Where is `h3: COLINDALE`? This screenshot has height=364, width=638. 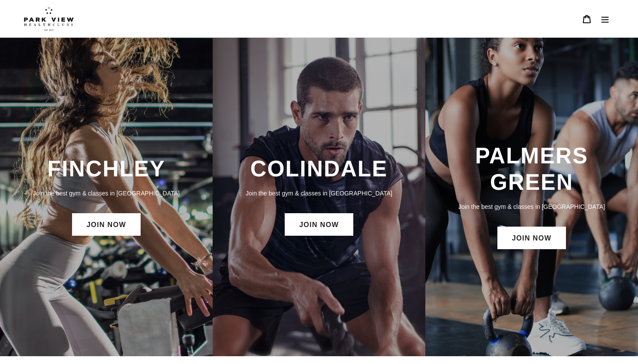 h3: COLINDALE is located at coordinates (319, 169).